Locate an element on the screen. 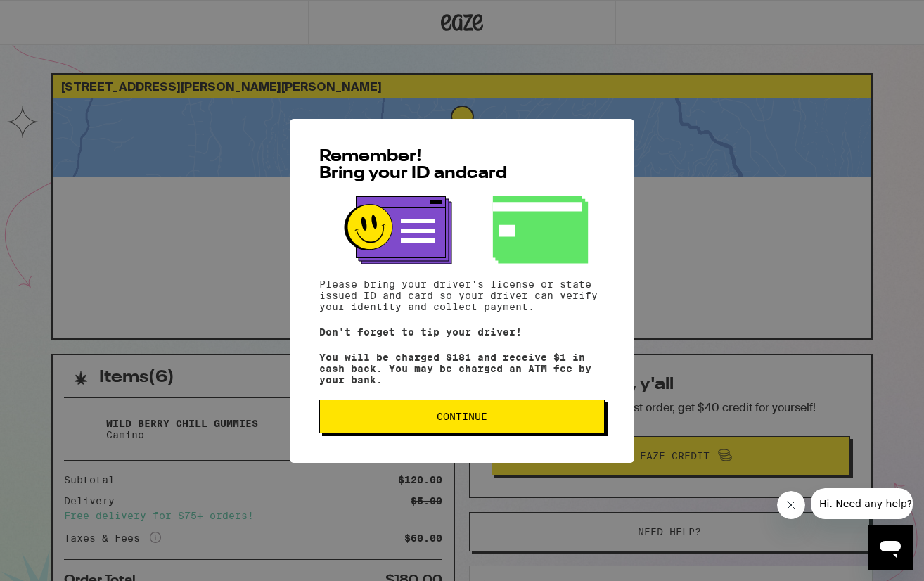 The width and height of the screenshot is (924, 581). p: You will be charged $181 and receive $1 in cash back. You may be charged an ATM fee by your bank. is located at coordinates (462, 369).